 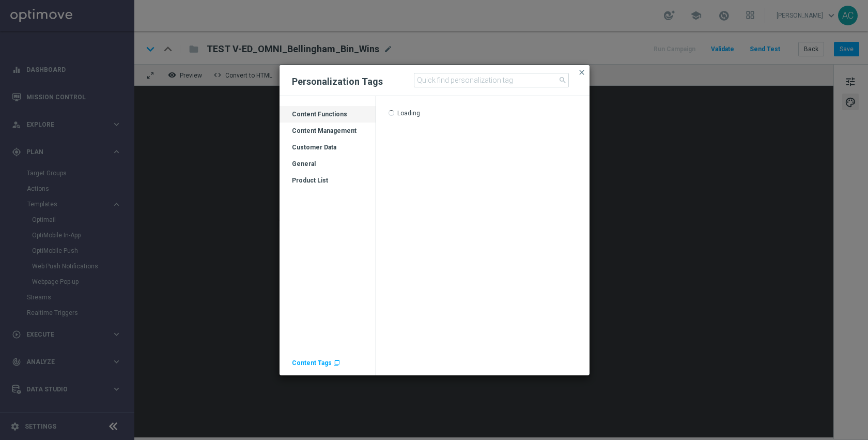 What do you see at coordinates (327, 118) in the screenshot?
I see `div: Content Functions` at bounding box center [327, 118].